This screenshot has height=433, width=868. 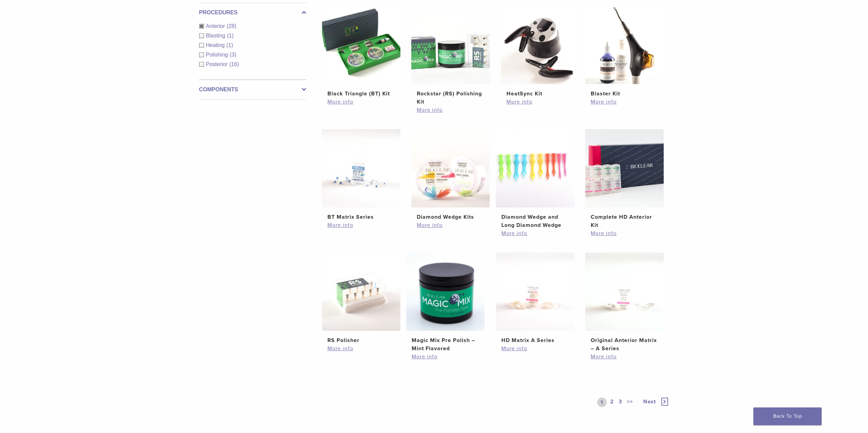 What do you see at coordinates (612, 402) in the screenshot?
I see `a: 2` at bounding box center [612, 402].